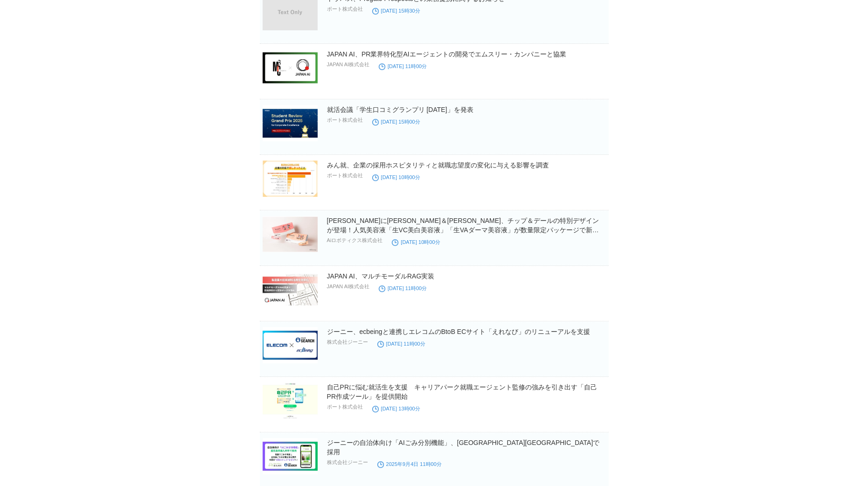  What do you see at coordinates (409, 464) in the screenshot?
I see `time: 2025年9月4日 11時00分` at bounding box center [409, 464].